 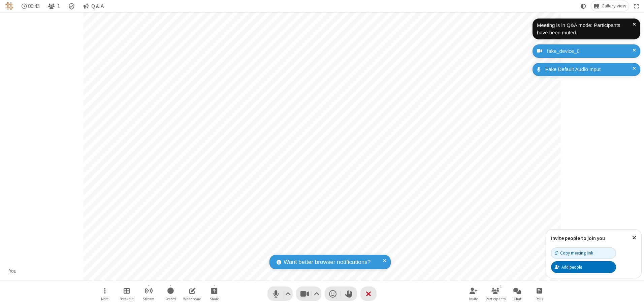 I want to click on button: Add people, so click(x=583, y=267).